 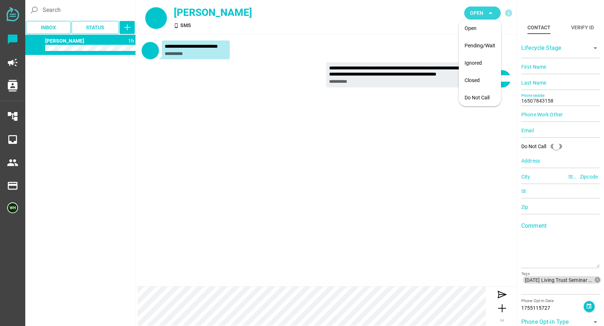 I want to click on input: Zip, so click(x=561, y=207).